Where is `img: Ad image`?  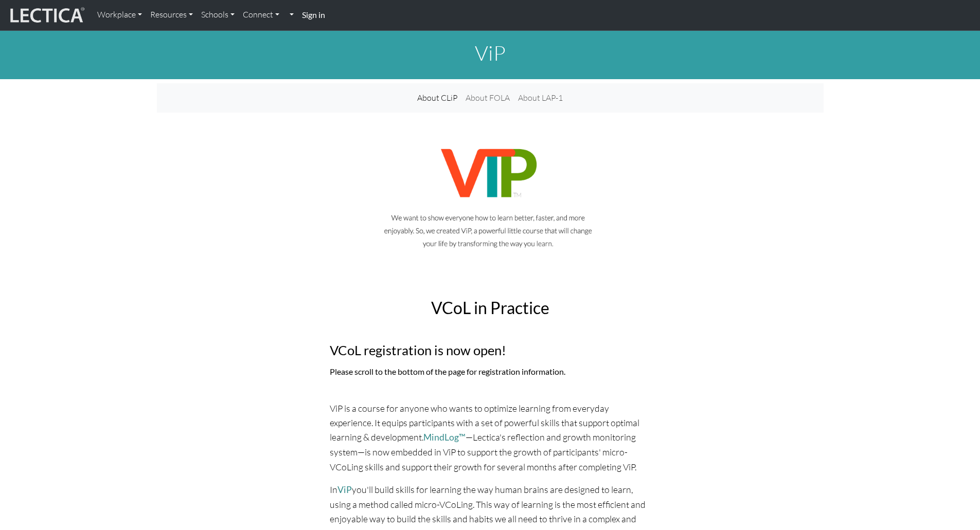
img: Ad image is located at coordinates (490, 197).